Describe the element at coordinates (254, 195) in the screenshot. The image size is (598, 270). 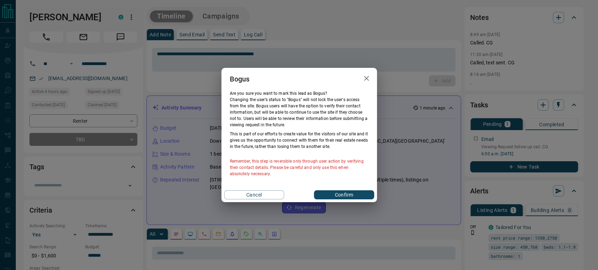
I see `button: Cancel` at that location.